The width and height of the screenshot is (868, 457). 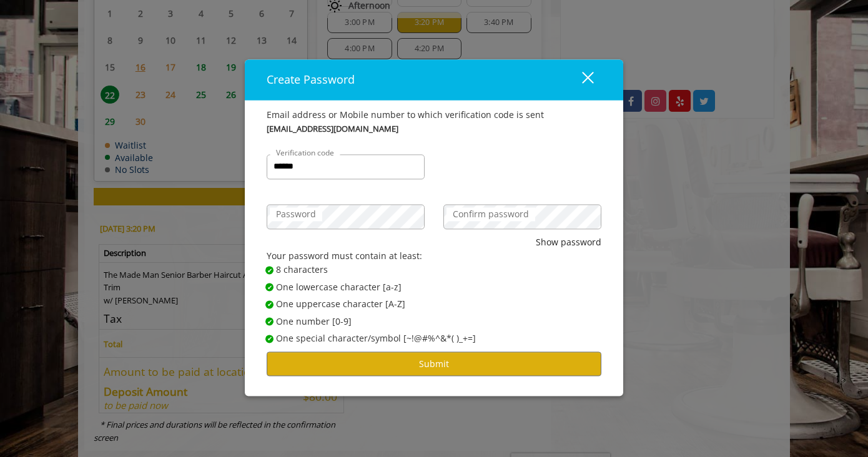 I want to click on button: Submit, so click(x=434, y=364).